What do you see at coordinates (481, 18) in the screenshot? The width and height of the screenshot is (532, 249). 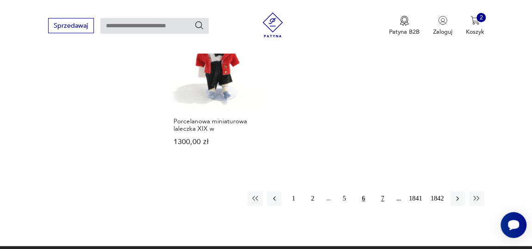 I see `div: 2` at bounding box center [481, 18].